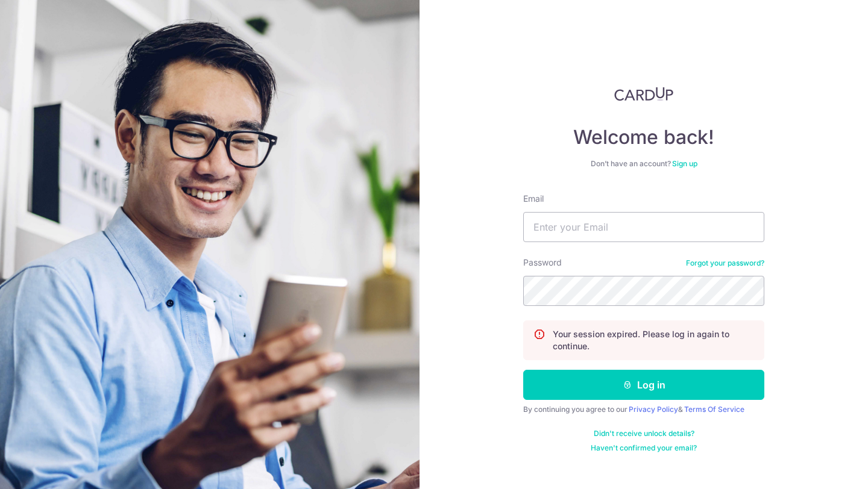 This screenshot has width=868, height=489. What do you see at coordinates (725, 263) in the screenshot?
I see `a: Forgot your password?` at bounding box center [725, 263].